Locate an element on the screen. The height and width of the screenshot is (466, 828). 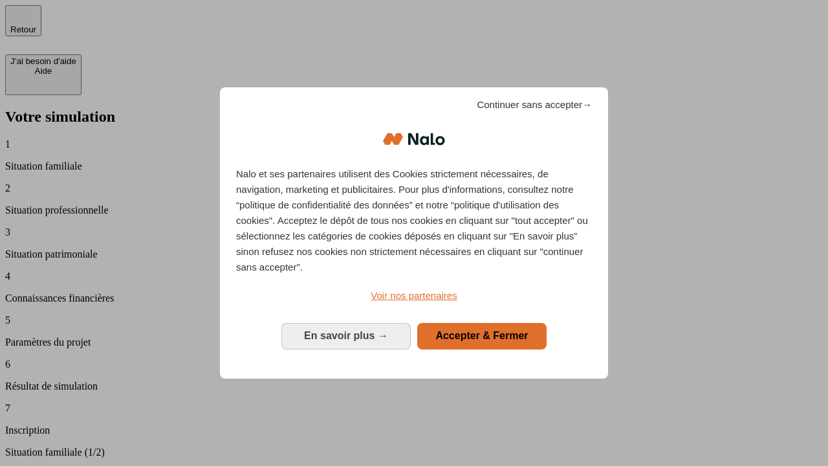
span: Voir nos partenaires is located at coordinates (413, 295).